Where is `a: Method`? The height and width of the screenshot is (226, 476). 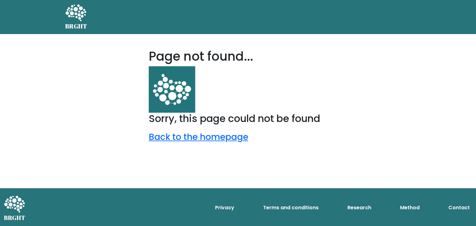
a: Method is located at coordinates (410, 208).